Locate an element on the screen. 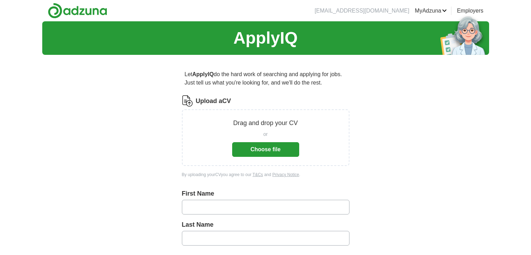 Image resolution: width=531 pixels, height=255 pixels. a: Employers is located at coordinates (470, 11).